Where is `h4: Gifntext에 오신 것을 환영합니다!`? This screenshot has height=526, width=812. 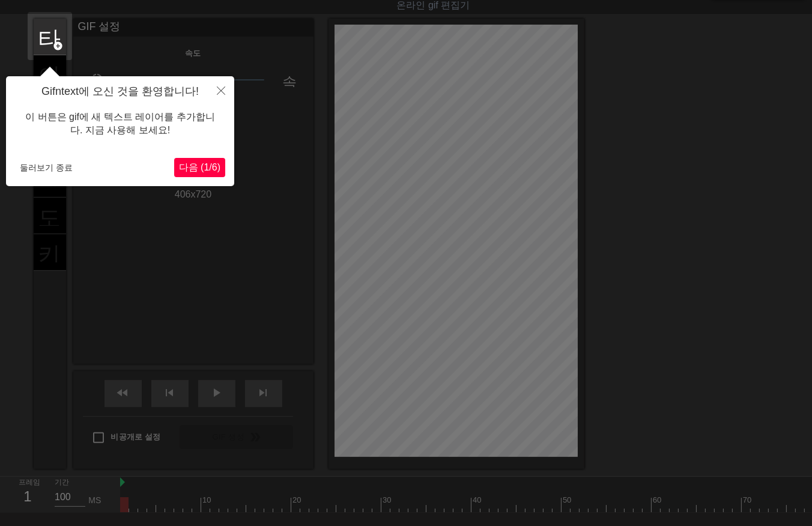 h4: Gifntext에 오신 것을 환영합니다! is located at coordinates (120, 92).